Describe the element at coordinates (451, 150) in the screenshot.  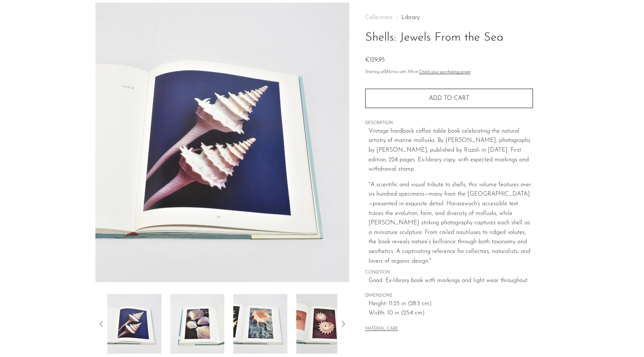
I see `p: Vintage hardback coffee table book celebrating the natural artistry of marine mollusks. By [PERSO...` at that location.